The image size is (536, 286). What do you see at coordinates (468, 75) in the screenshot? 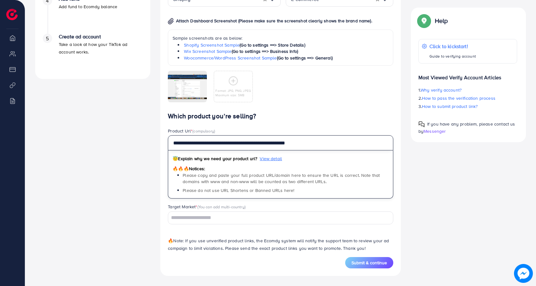
I see `p: Most Viewed Verify Account Articles` at bounding box center [468, 75].